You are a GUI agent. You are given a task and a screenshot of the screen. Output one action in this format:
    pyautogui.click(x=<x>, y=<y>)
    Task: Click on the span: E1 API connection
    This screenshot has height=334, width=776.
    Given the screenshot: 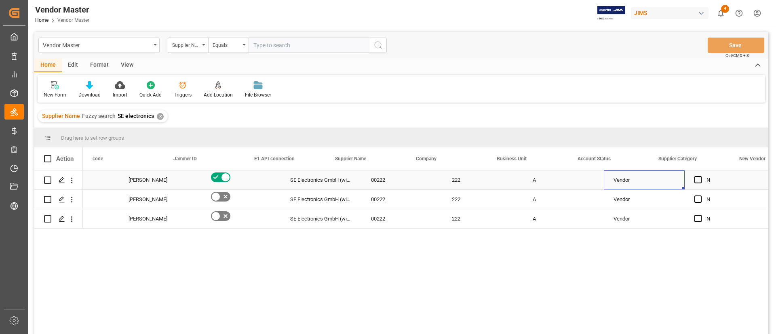 What is the action you would take?
    pyautogui.click(x=274, y=159)
    